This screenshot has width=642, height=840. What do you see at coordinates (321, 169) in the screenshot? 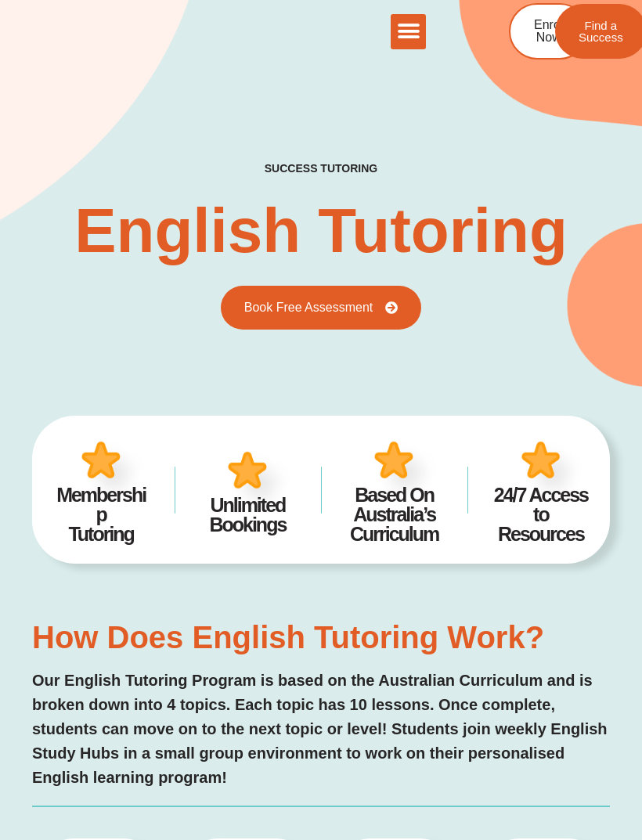
I see `h2: success tutoring` at bounding box center [321, 169].